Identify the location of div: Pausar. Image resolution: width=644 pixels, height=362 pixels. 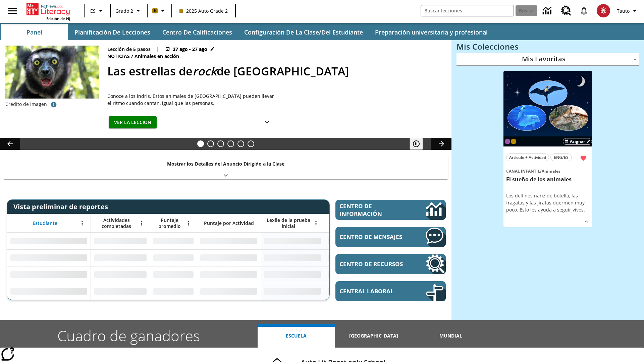
(420, 144).